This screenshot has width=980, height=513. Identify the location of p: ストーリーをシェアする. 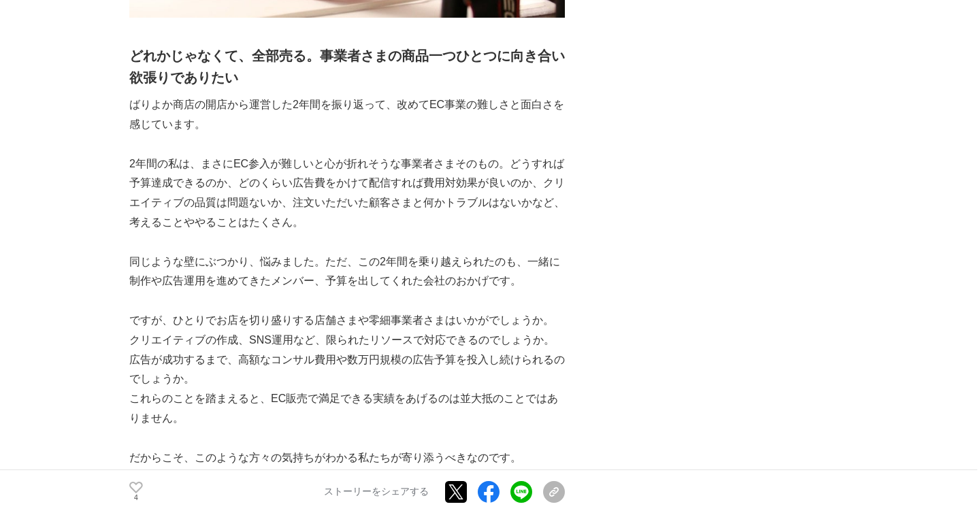
(376, 492).